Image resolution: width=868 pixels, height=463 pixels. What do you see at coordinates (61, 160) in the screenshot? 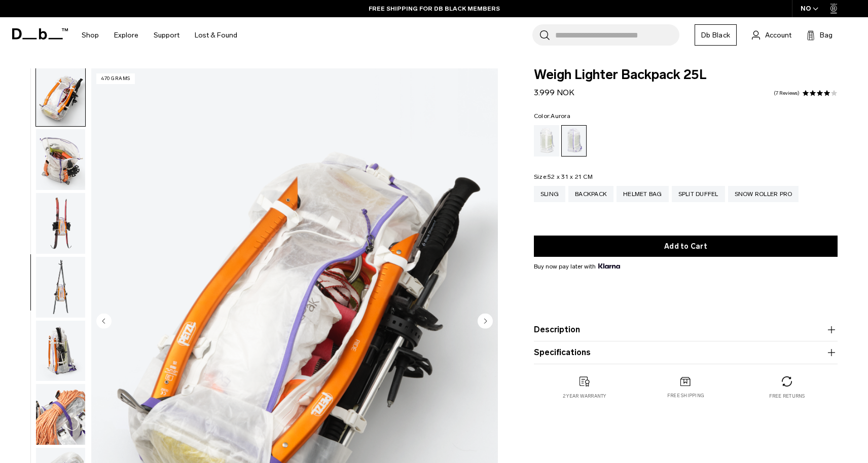
I see `button: Weigh_Lighter_Backpack_25L_7.png` at bounding box center [61, 160].